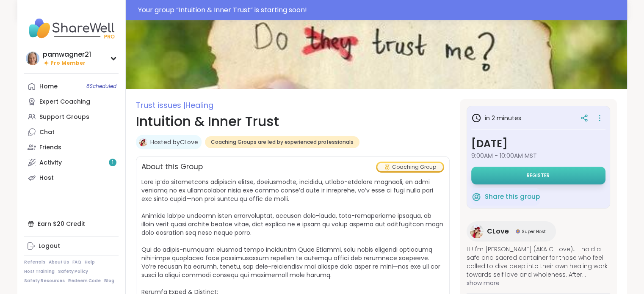  I want to click on a: Home8Scheduled, so click(71, 86).